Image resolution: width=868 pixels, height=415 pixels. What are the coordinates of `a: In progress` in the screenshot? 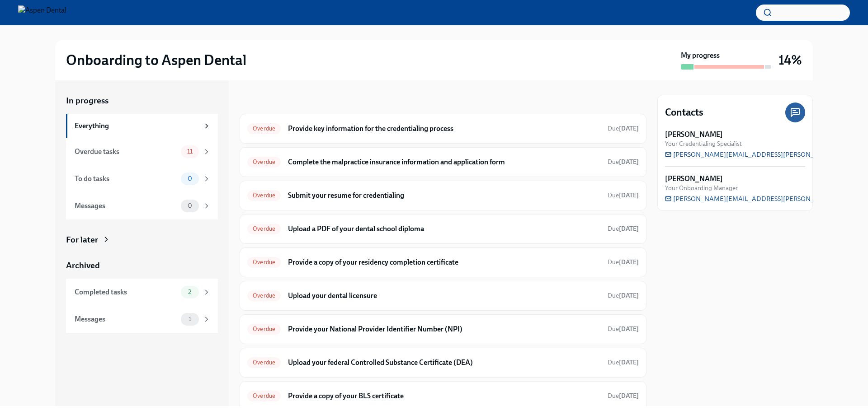 It's located at (142, 100).